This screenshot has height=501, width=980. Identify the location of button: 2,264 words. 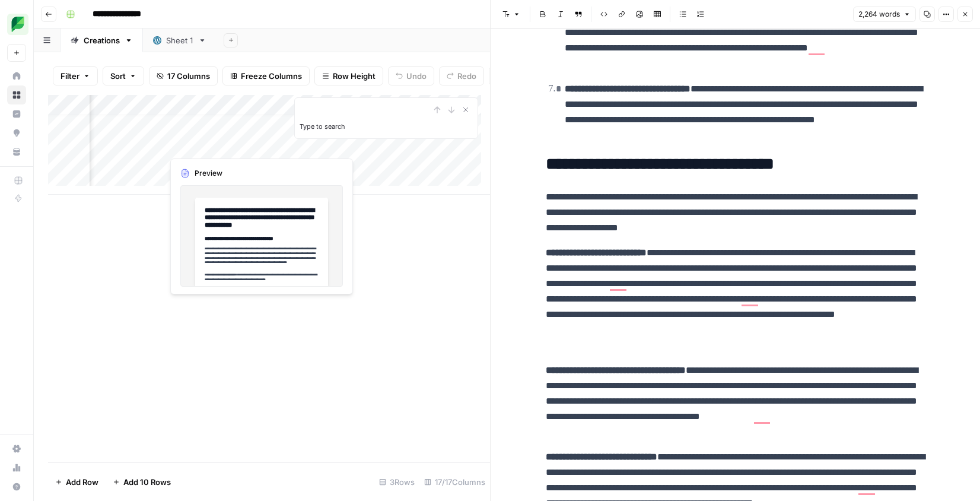
(885, 14).